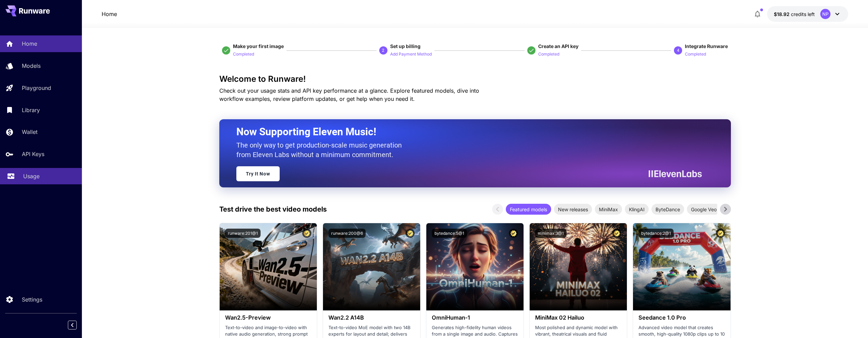 The height and width of the screenshot is (338, 868). Describe the element at coordinates (258, 174) in the screenshot. I see `a: Try It Now` at that location.